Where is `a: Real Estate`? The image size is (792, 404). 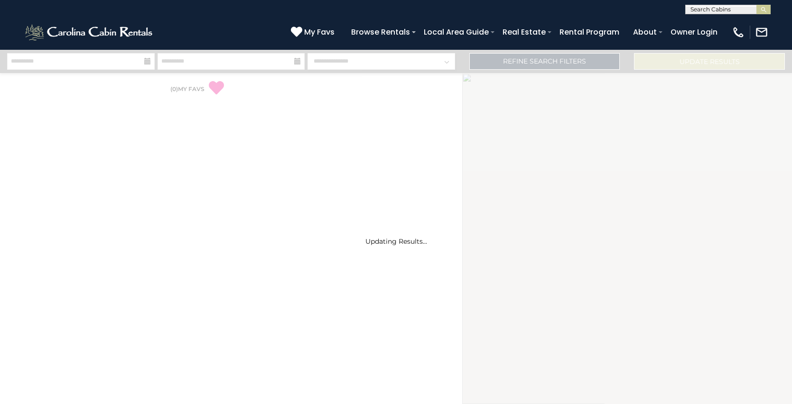 a: Real Estate is located at coordinates (524, 32).